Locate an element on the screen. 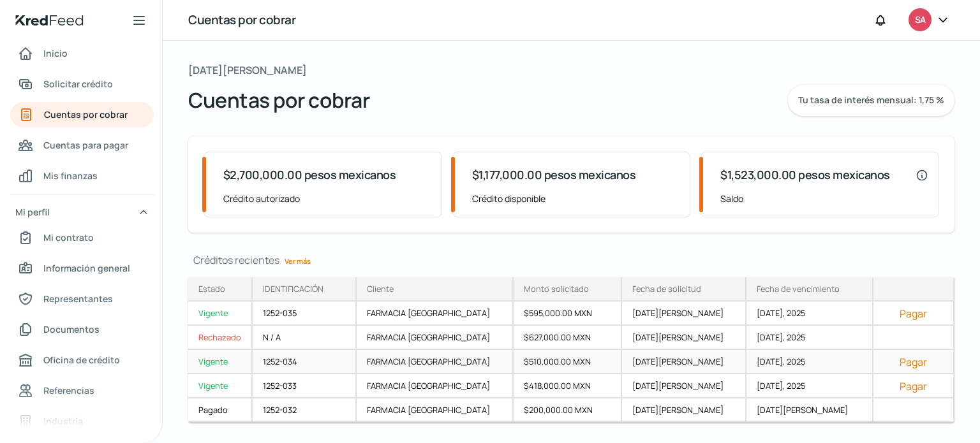 This screenshot has height=443, width=980. a: Industria is located at coordinates (82, 422).